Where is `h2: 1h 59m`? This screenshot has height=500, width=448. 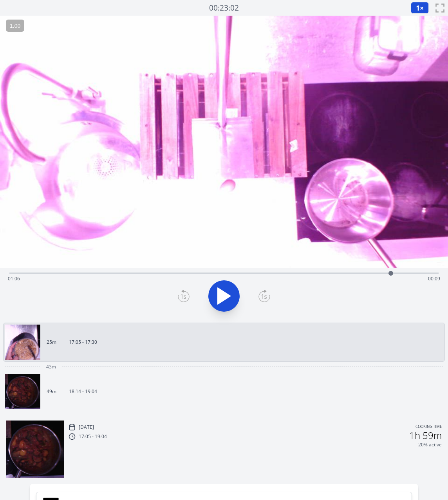 h2: 1h 59m is located at coordinates (425, 436).